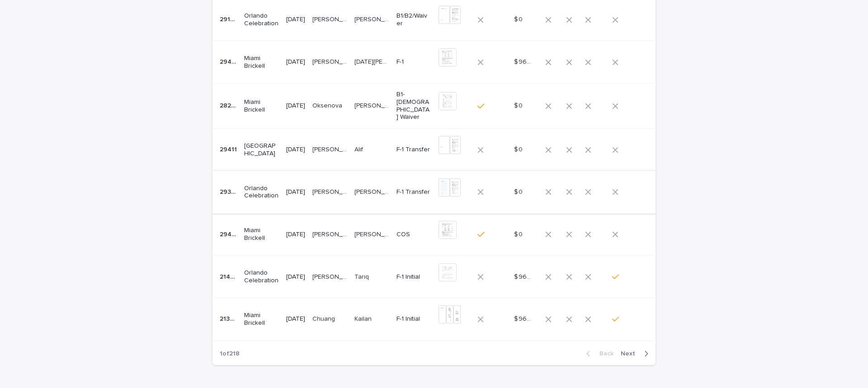 The image size is (868, 388). What do you see at coordinates (414, 20) in the screenshot?
I see `p: B1/B2/Waiver` at bounding box center [414, 20].